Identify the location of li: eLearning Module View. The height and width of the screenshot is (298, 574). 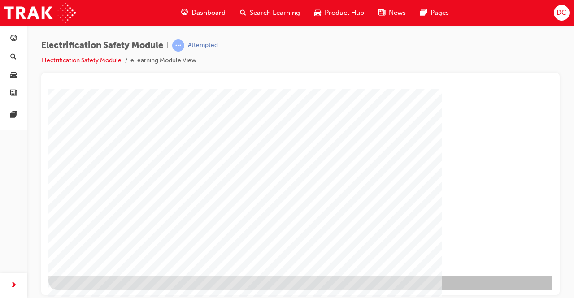
(163, 61).